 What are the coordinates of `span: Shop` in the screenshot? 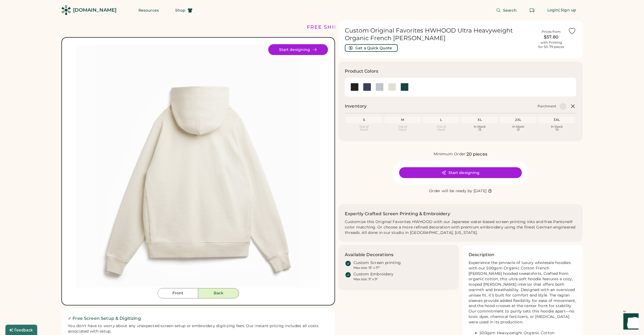 It's located at (180, 11).